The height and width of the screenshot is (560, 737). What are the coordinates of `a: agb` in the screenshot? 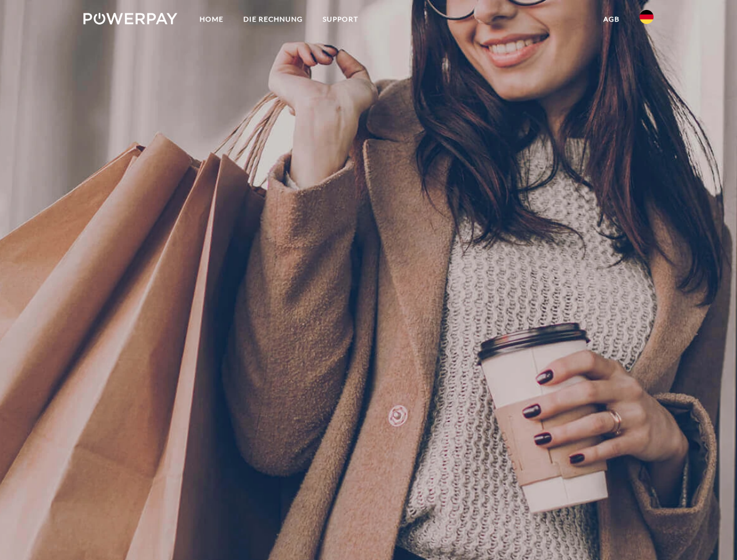 It's located at (612, 19).